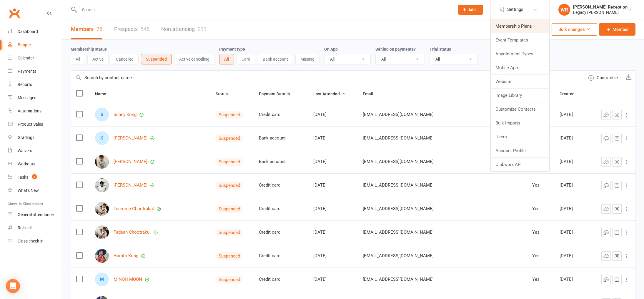  I want to click on a: Account Profile, so click(519, 151).